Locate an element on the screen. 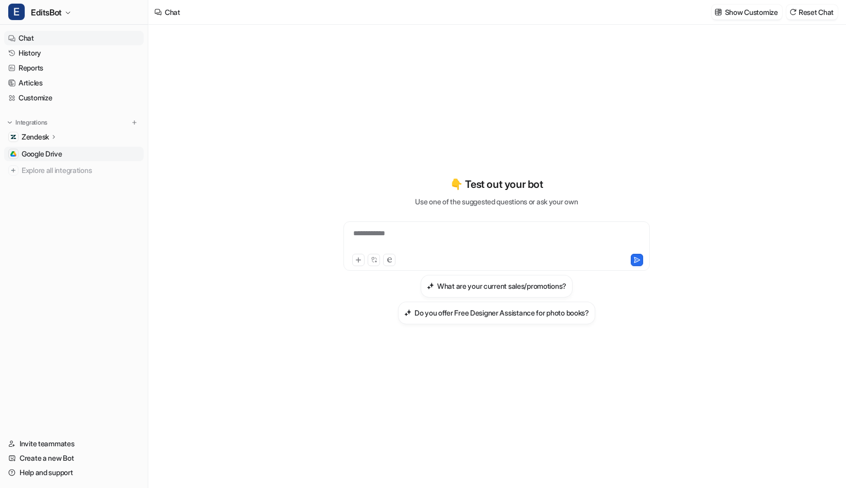  button: Integrations is located at coordinates (27, 123).